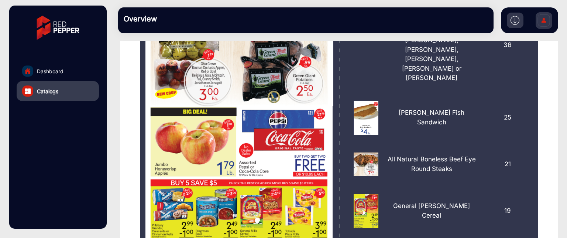 This screenshot has width=567, height=238. I want to click on span: Dashboard, so click(50, 71).